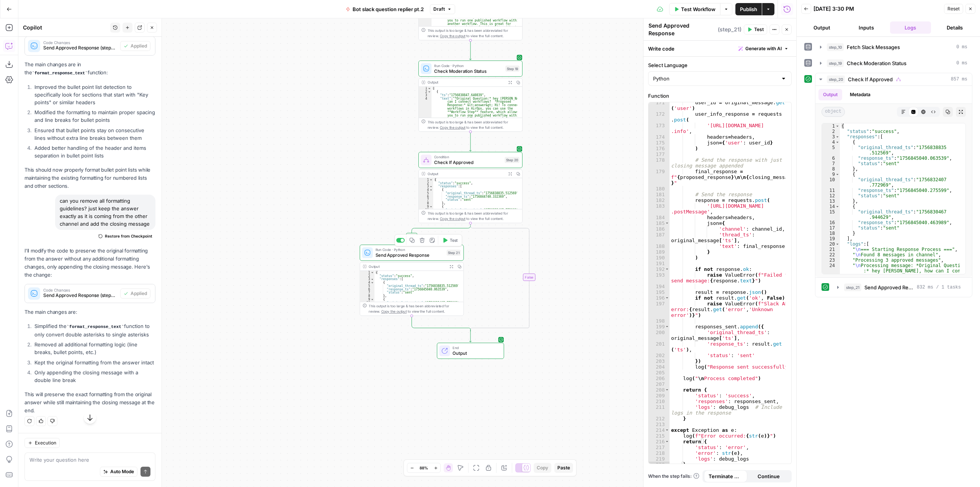 This screenshot has height=487, width=980. Describe the element at coordinates (831, 207) in the screenshot. I see `div: 14` at that location.